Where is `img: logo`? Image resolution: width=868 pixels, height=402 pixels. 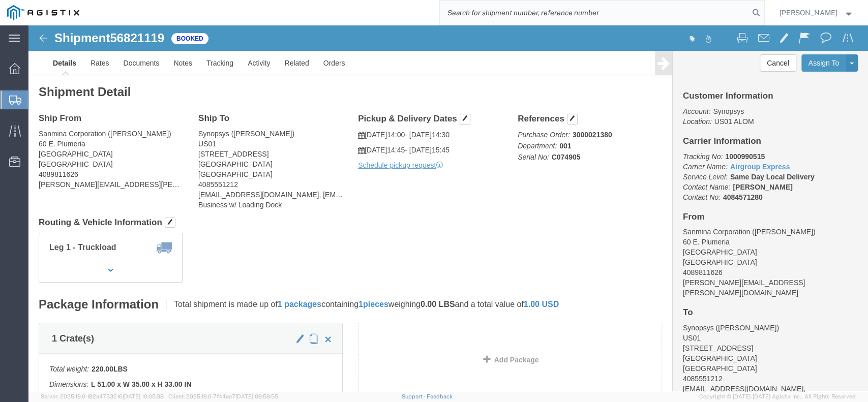
img: logo is located at coordinates (43, 13).